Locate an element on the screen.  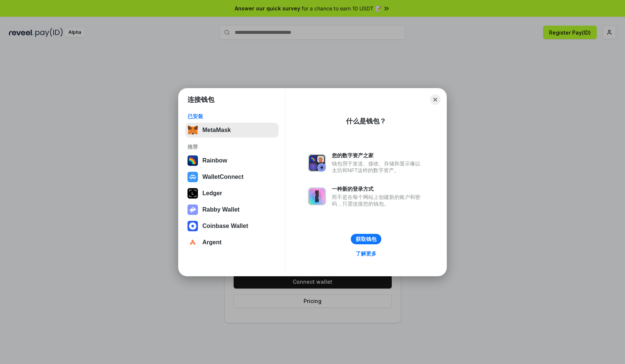
div: 您的数字资产之家 is located at coordinates (378, 156).